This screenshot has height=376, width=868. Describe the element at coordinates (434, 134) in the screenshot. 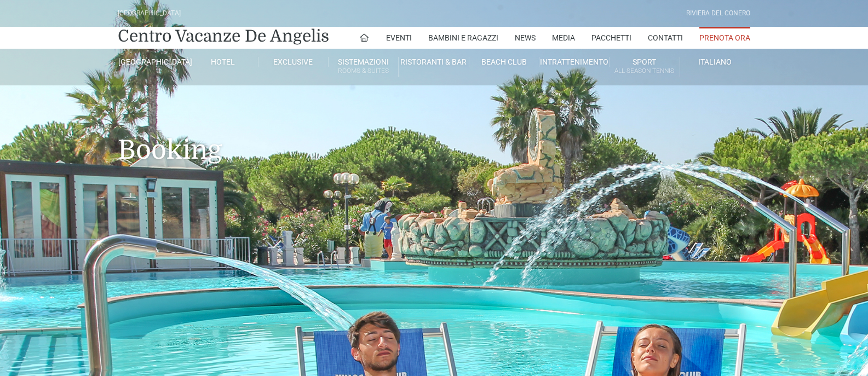

I see `h1: Booking` at that location.